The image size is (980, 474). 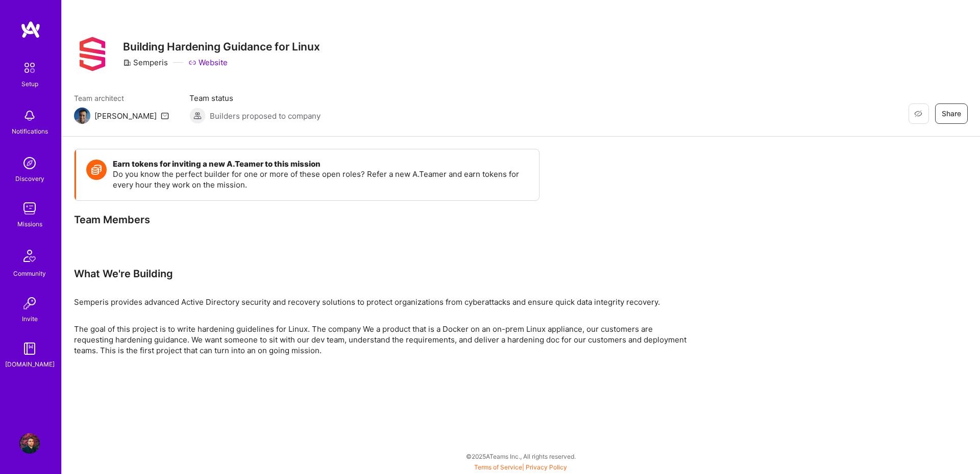 What do you see at coordinates (82, 116) in the screenshot?
I see `img: Team Architect` at bounding box center [82, 116].